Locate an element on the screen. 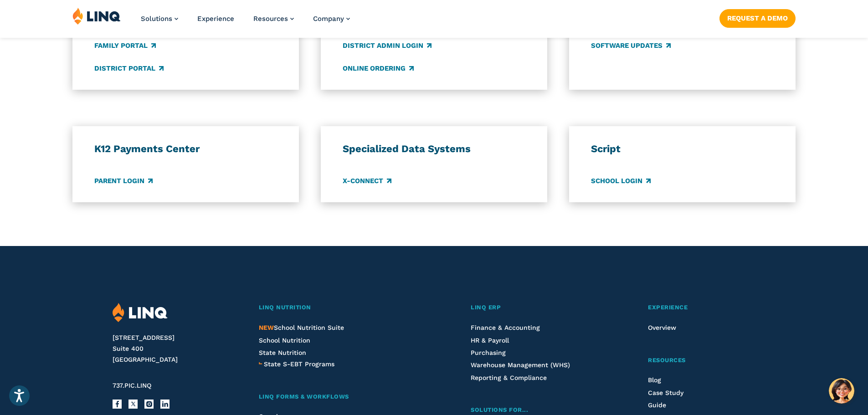 This screenshot has height=415, width=868. span: Guide is located at coordinates (657, 405).